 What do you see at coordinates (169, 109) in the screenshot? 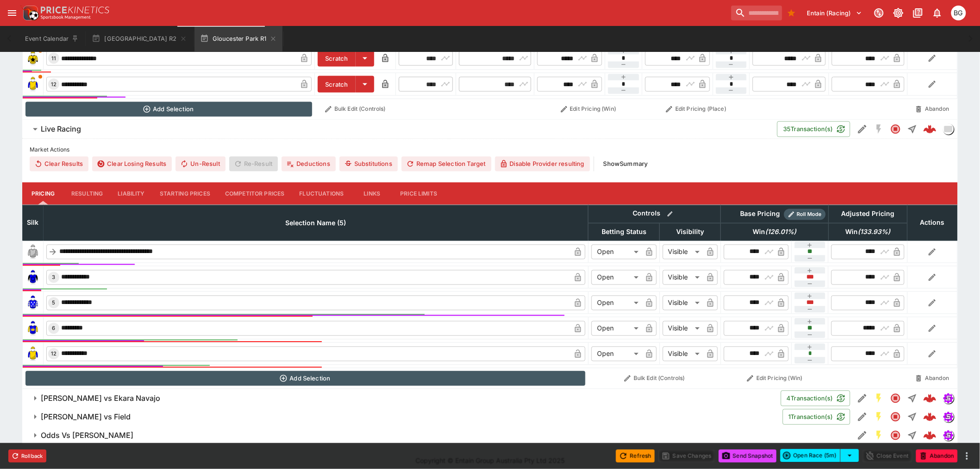
I see `button: Add Selection` at bounding box center [169, 109].